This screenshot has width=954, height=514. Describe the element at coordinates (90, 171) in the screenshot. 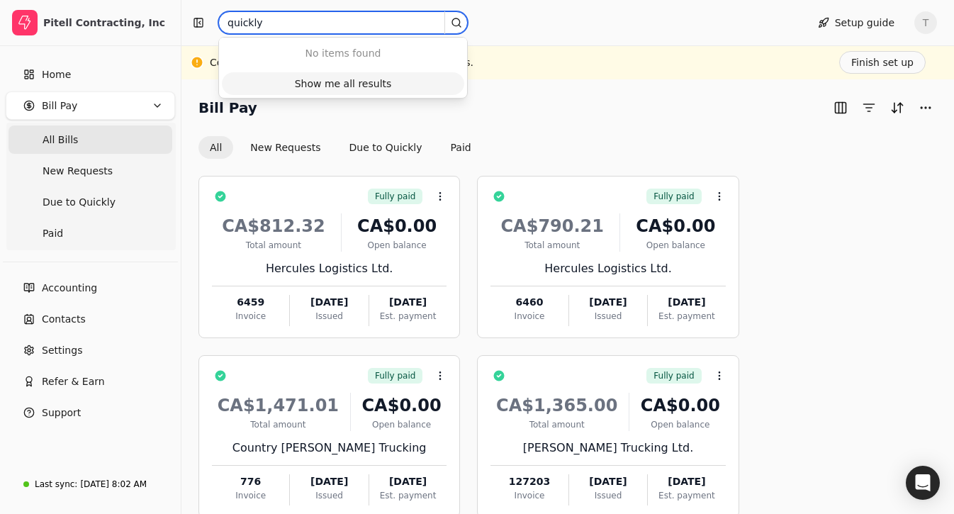

I see `a: New Requests` at that location.